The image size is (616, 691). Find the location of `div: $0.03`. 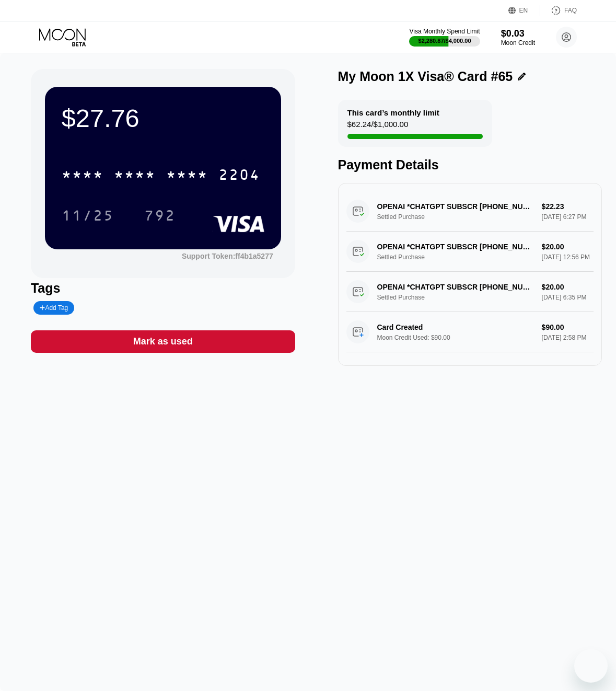

div: $0.03 is located at coordinates (518, 33).